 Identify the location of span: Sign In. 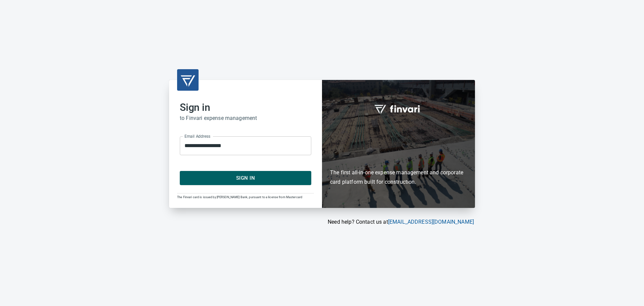
(245, 178).